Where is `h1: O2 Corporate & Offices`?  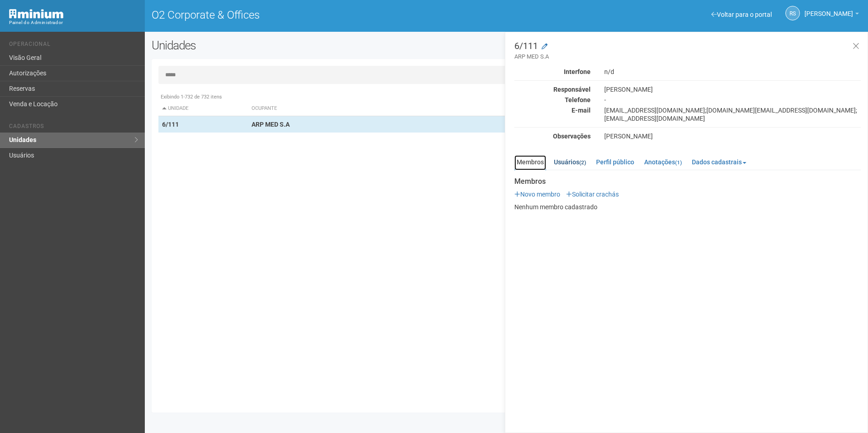 h1: O2 Corporate & Offices is located at coordinates (326, 15).